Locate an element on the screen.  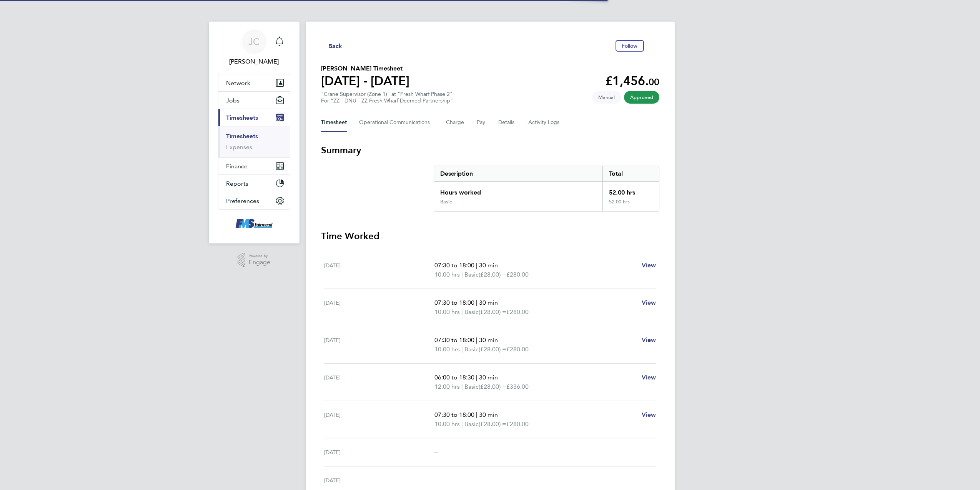
h3: Time Worked is located at coordinates (490, 236).